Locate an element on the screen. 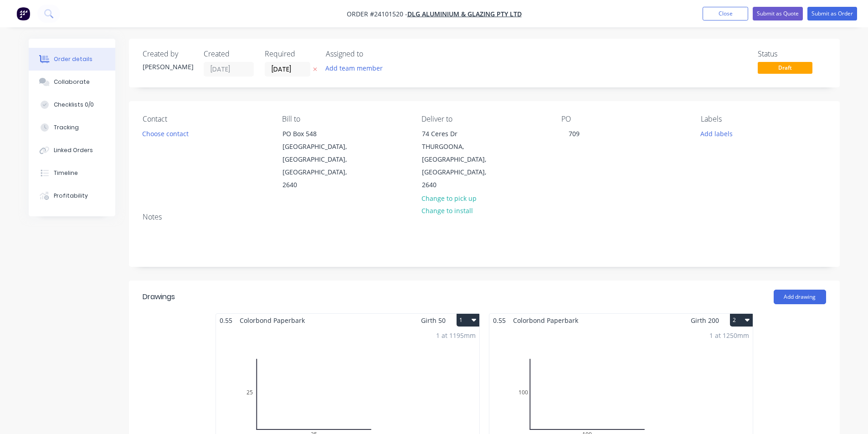 The height and width of the screenshot is (434, 868). div: Required is located at coordinates (290, 54).